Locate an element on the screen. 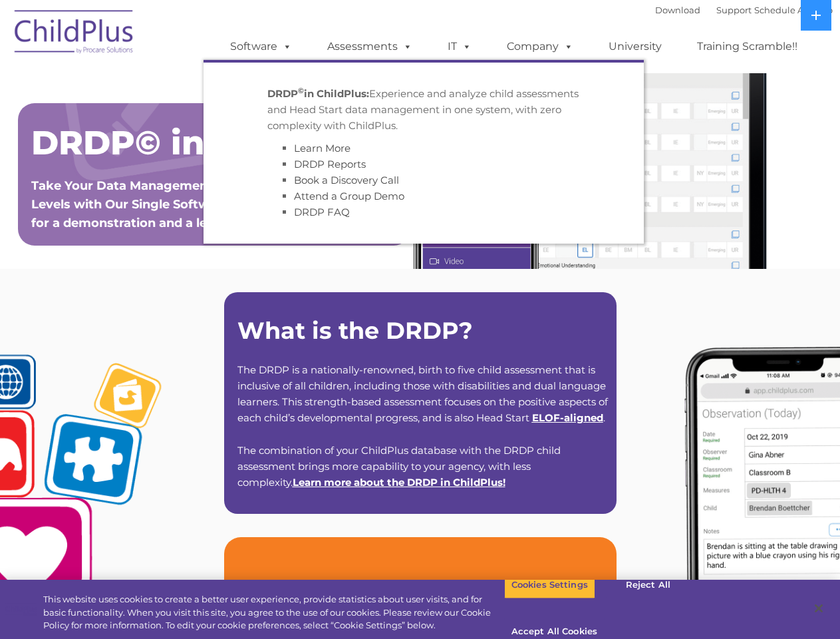 The image size is (840, 639). a: Support is located at coordinates (734, 10).